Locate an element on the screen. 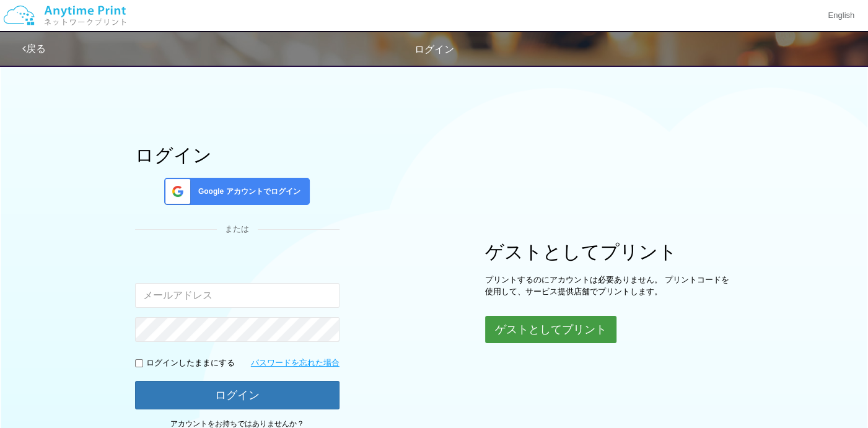 This screenshot has height=428, width=868. a: 戻る is located at coordinates (34, 48).